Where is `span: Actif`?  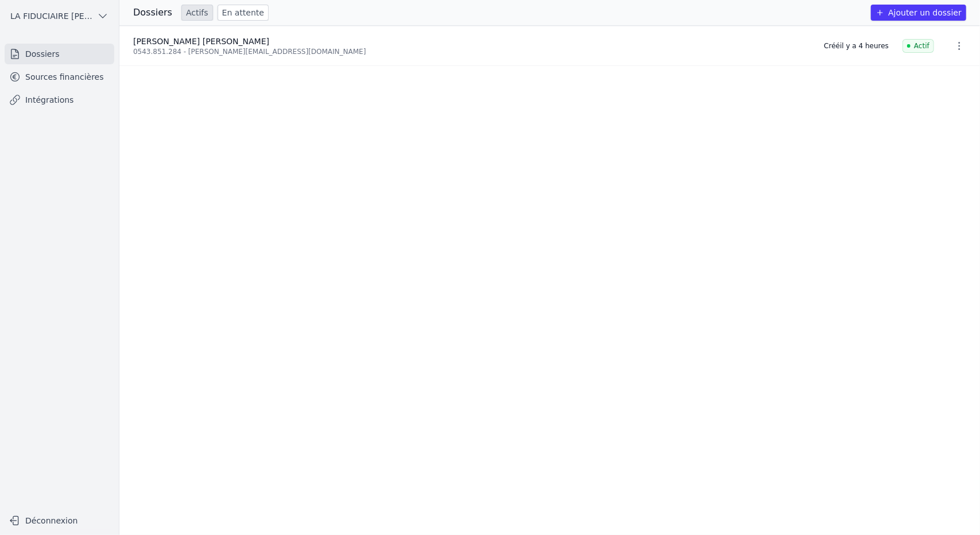
span: Actif is located at coordinates (918, 46).